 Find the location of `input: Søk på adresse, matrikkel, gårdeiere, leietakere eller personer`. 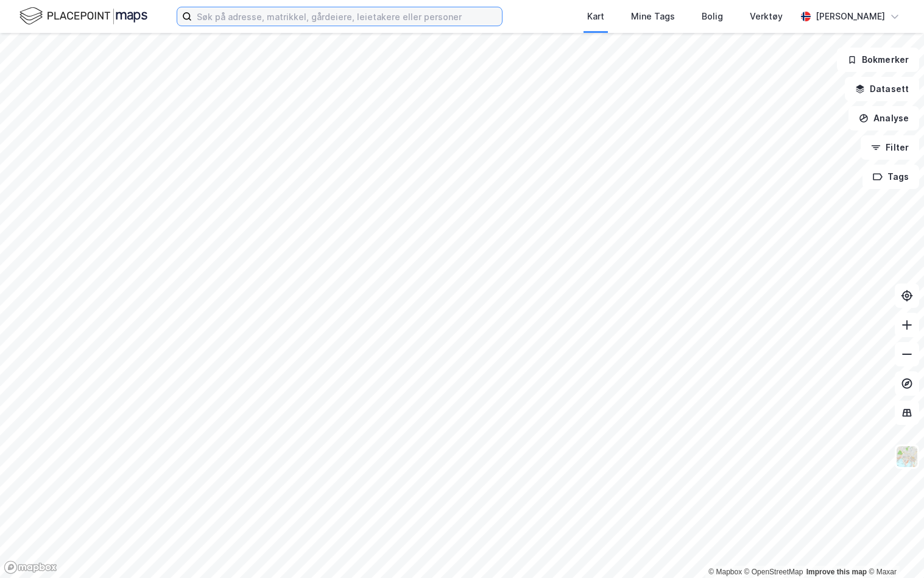

input: Søk på adresse, matrikkel, gårdeiere, leietakere eller personer is located at coordinates (346, 16).